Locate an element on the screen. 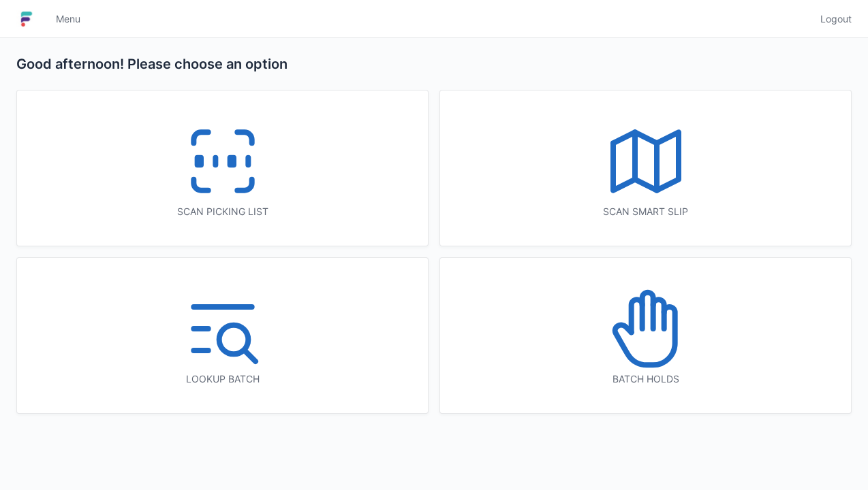 The width and height of the screenshot is (868, 490). div: Scan smart slip is located at coordinates (645, 212).